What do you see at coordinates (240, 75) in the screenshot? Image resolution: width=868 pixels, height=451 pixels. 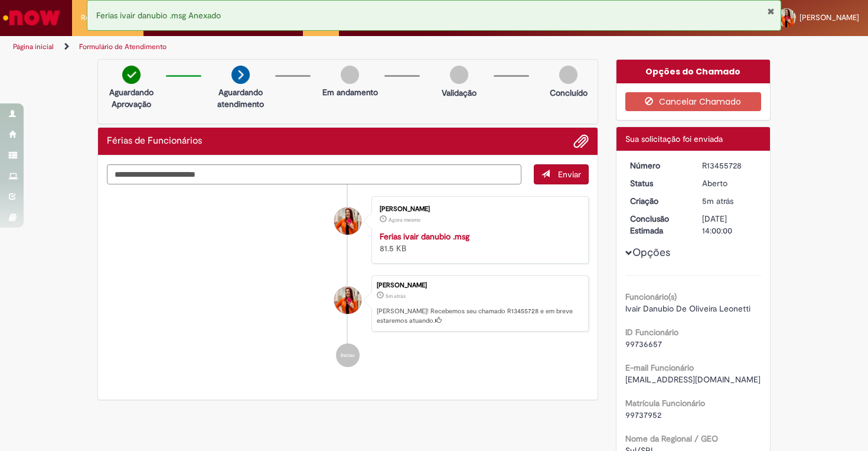 I see `img: arrow-next.png` at bounding box center [240, 75].